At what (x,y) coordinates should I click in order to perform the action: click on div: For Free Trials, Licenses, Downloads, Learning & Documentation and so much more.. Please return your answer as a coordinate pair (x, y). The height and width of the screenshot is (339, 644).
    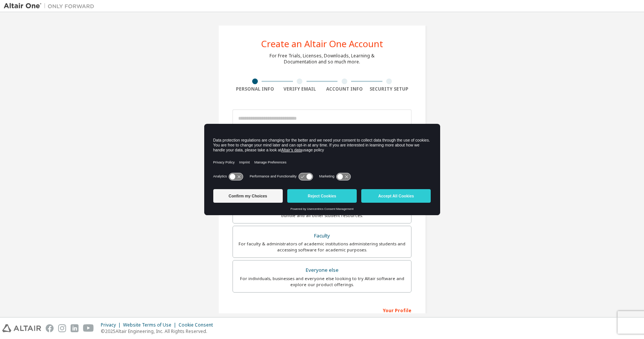
    Looking at the image, I should click on (322, 59).